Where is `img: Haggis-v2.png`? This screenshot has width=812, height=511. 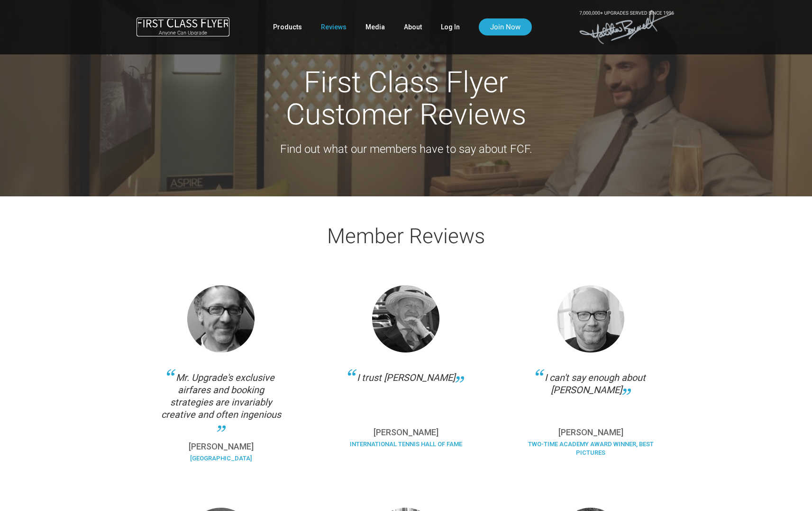
img: Haggis-v2.png is located at coordinates (590, 319).